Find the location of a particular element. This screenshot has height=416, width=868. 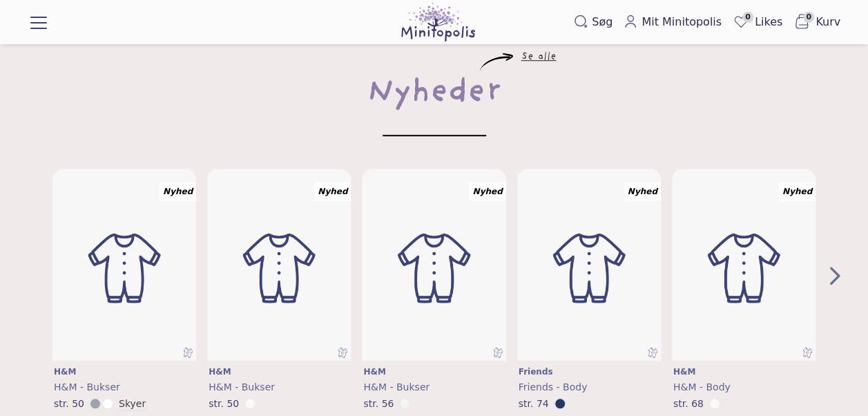

span: Friends is located at coordinates (535, 371).